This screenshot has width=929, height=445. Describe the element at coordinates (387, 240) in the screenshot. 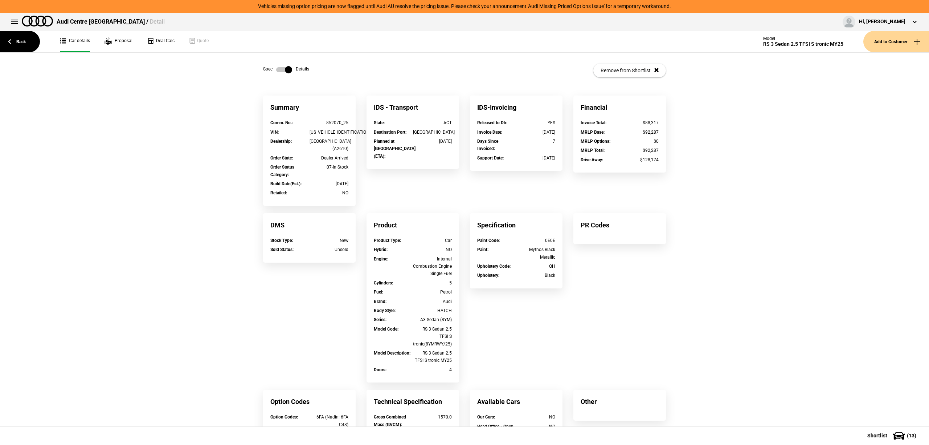

I see `strong: Product Type :` at that location.